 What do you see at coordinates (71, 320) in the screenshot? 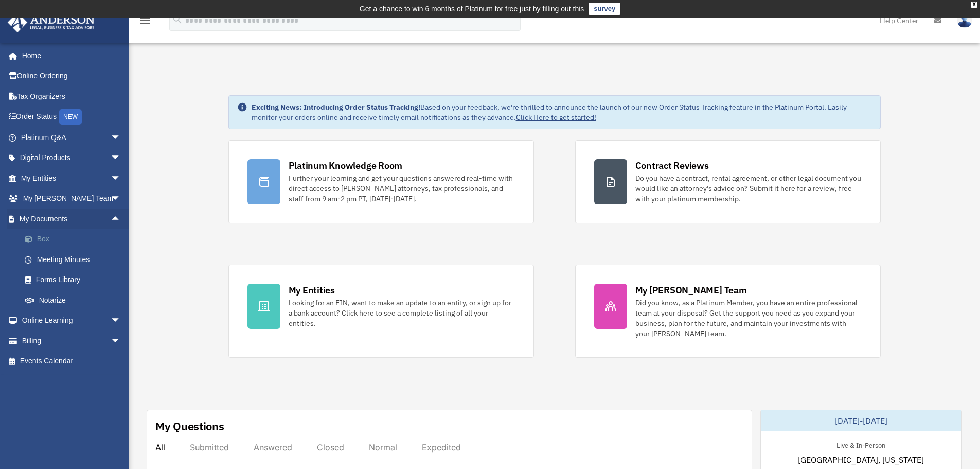
I see `a: Online Learningarrow_drop_down` at bounding box center [71, 320].